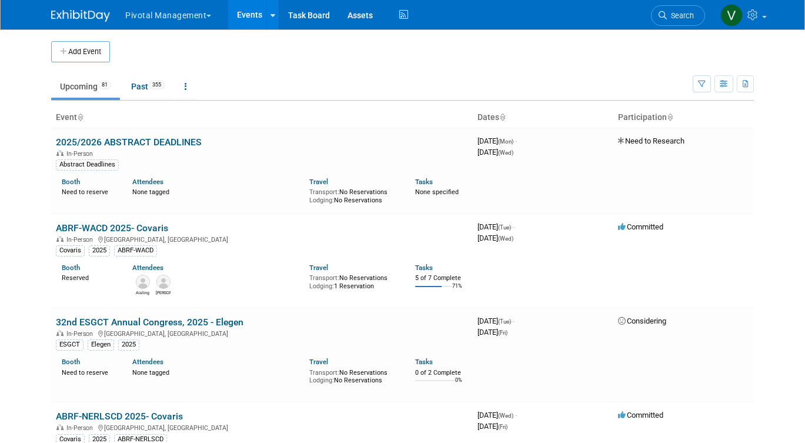 The image size is (805, 443). I want to click on span: Search, so click(680, 15).